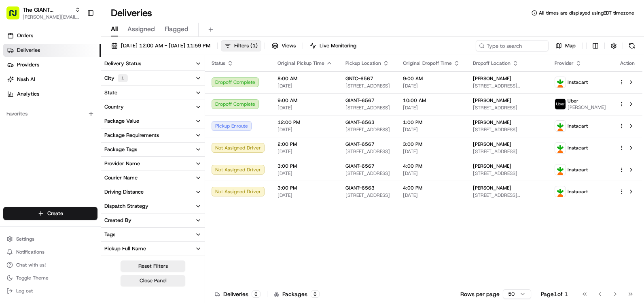 The height and width of the screenshot is (303, 644). What do you see at coordinates (121, 177) in the screenshot?
I see `div: Courier Name` at bounding box center [121, 177].